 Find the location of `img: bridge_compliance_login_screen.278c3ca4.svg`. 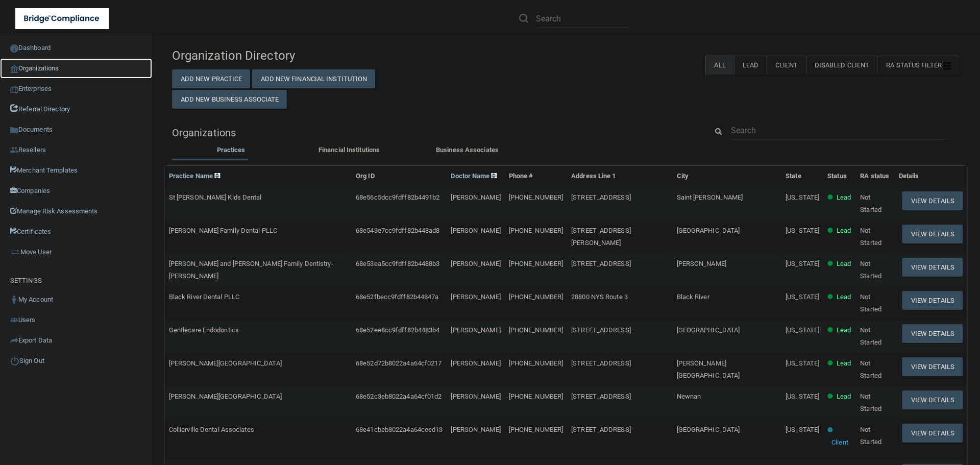

img: bridge_compliance_login_screen.278c3ca4.svg is located at coordinates (62, 18).